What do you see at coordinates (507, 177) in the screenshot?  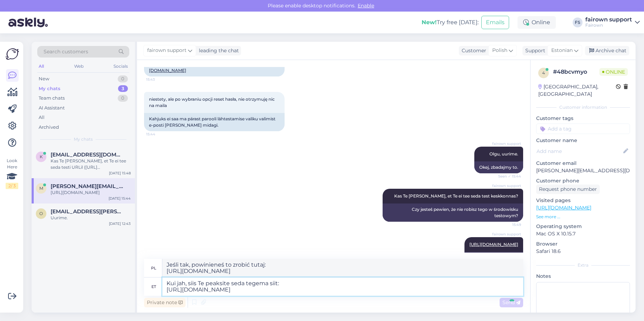 I see `span: Seen ✓ 15:44` at bounding box center [507, 177].